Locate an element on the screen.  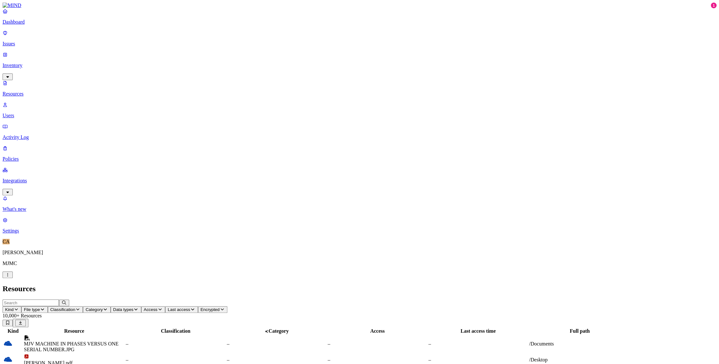
input: Search is located at coordinates (31, 302).